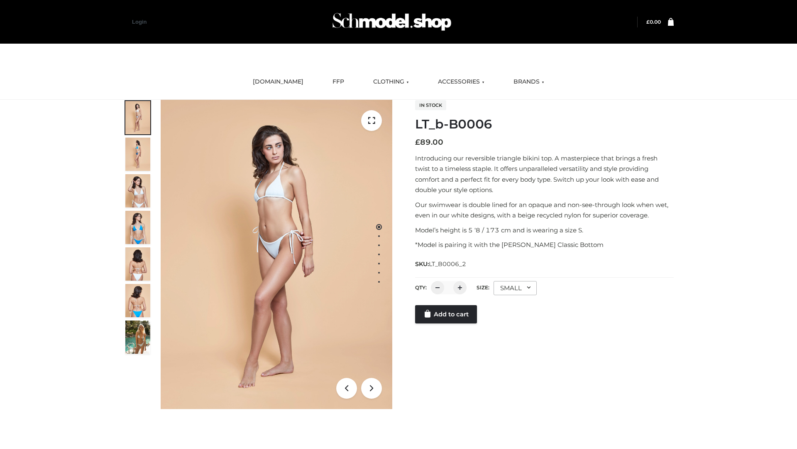  What do you see at coordinates (545, 230) in the screenshot?
I see `p: Model’s height is 5 ‘8 / 173 cm and is wearing a size S.` at bounding box center [545, 230].